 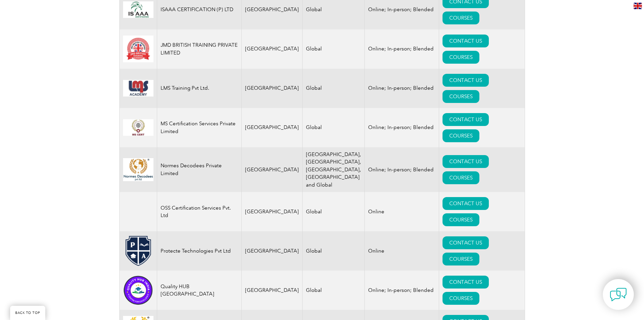 I want to click on td: Normes Decodees Private Limited, so click(x=199, y=169).